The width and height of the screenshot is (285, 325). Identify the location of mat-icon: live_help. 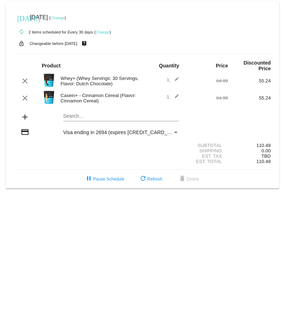
(84, 44).